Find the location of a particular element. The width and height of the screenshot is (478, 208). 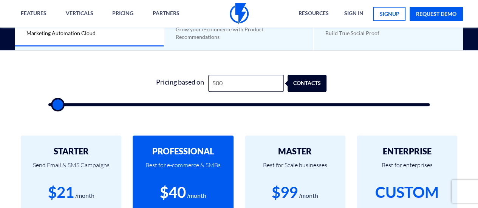

div: contacts is located at coordinates (313, 83).